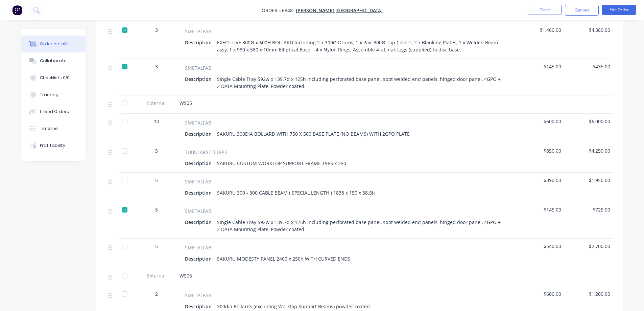 This screenshot has width=644, height=311. I want to click on span: WS06, so click(186, 275).